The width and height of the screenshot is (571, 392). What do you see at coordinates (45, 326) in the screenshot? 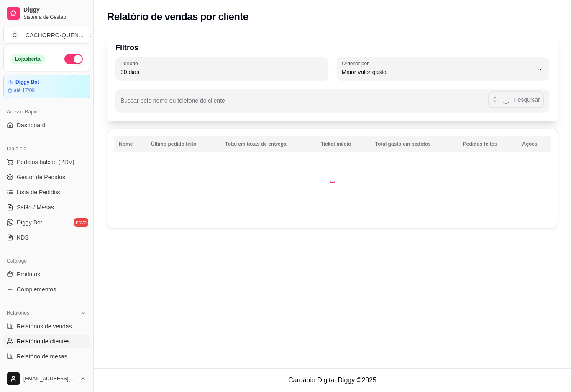
I see `span: Relatórios de vendas` at bounding box center [45, 326].